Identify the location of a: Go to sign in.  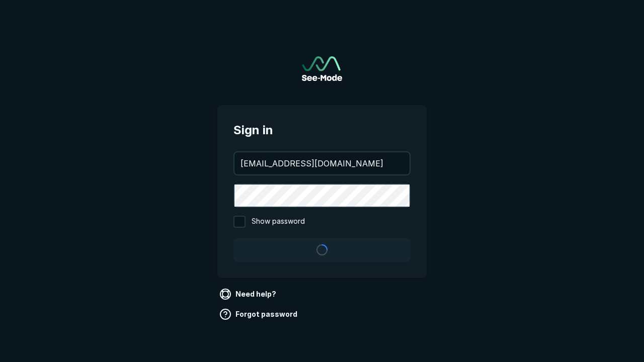
(322, 68).